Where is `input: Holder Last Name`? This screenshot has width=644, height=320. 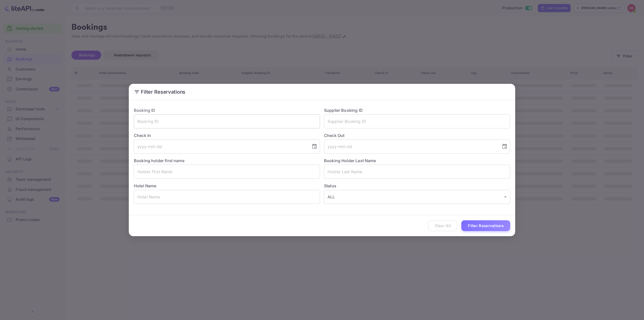 input: Holder Last Name is located at coordinates (417, 171).